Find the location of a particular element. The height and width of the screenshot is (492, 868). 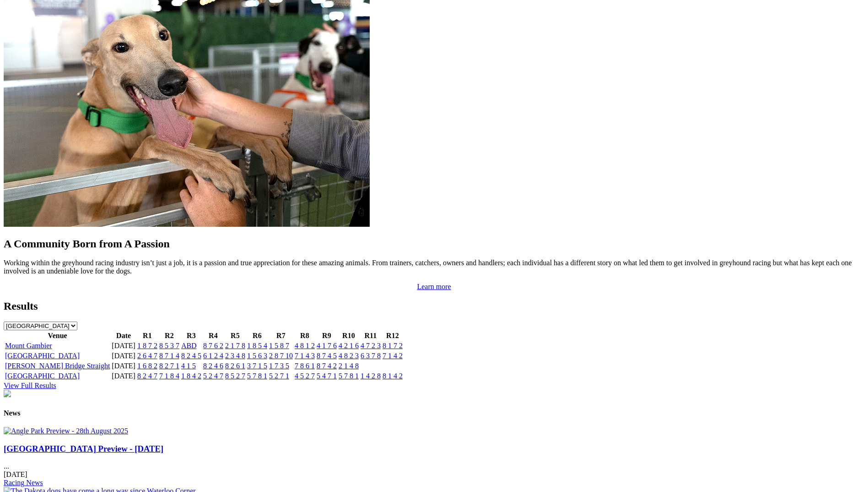

a: 8 1 4 2 is located at coordinates (393, 375).